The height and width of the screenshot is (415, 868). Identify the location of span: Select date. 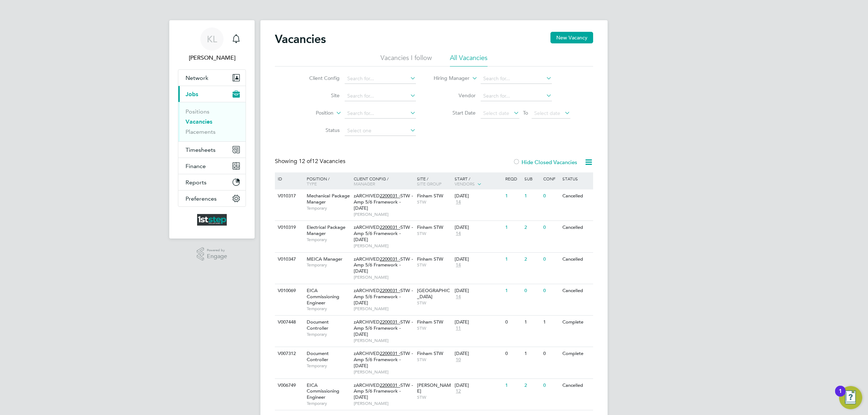
(547, 113).